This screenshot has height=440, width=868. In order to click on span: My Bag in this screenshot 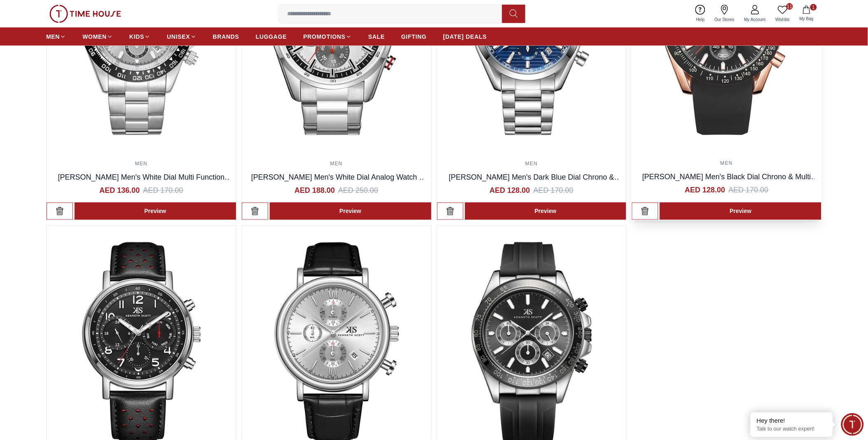, I will do `click(807, 19)`.